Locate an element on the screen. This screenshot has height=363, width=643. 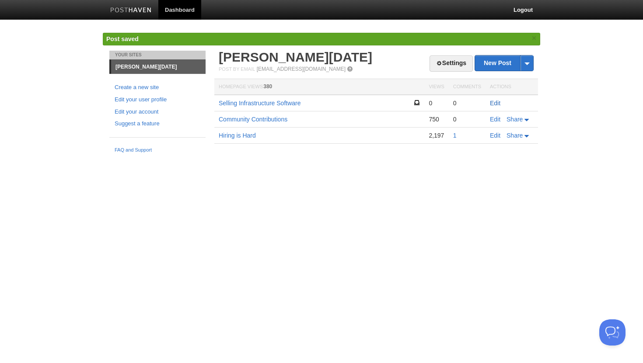
a: FAQ and Support is located at coordinates (157, 150).